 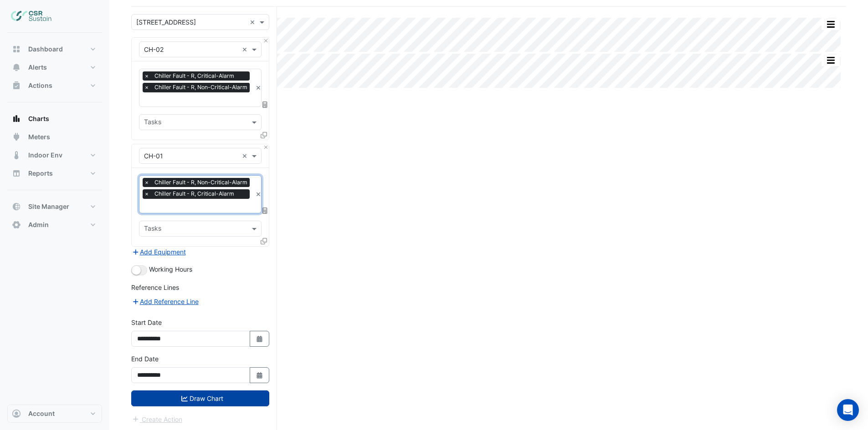 What do you see at coordinates (55, 207) in the screenshot?
I see `button: Site Manager` at bounding box center [55, 207].